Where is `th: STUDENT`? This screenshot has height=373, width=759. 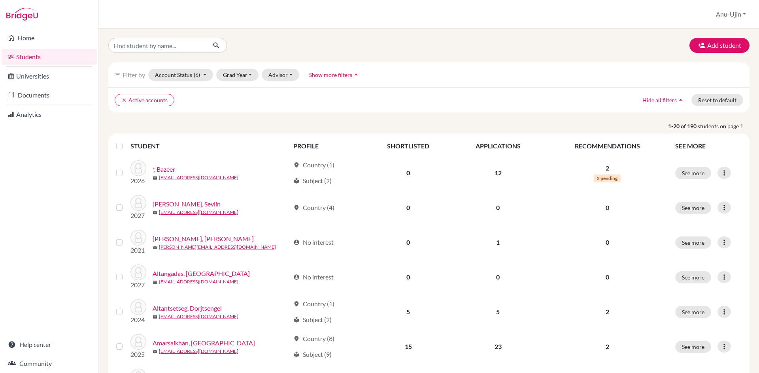
th: STUDENT is located at coordinates (209, 146).